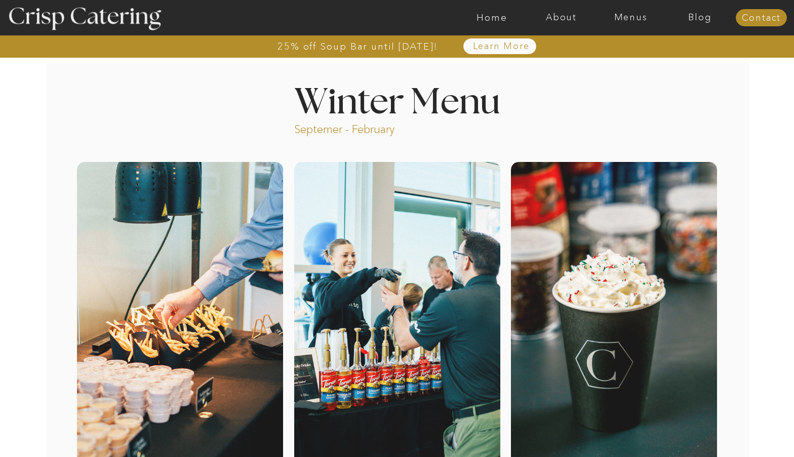 Image resolution: width=794 pixels, height=457 pixels. I want to click on a: Home, so click(492, 18).